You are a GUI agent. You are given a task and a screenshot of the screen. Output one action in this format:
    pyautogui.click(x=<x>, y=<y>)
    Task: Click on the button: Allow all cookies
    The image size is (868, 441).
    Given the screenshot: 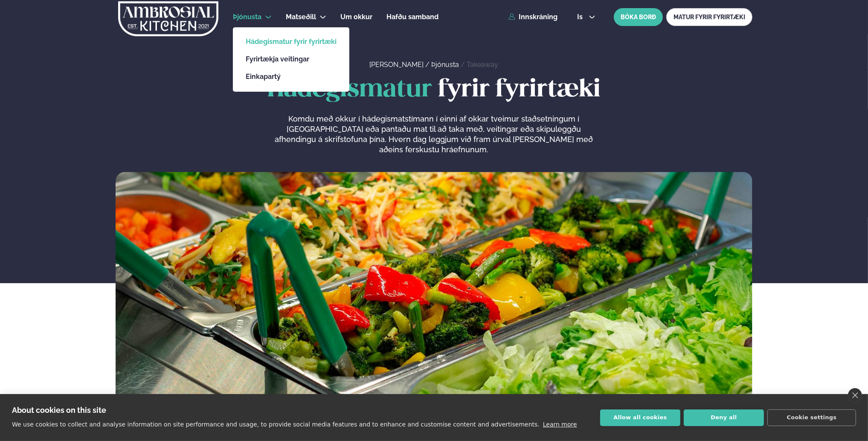 What is the action you would take?
    pyautogui.click(x=640, y=418)
    